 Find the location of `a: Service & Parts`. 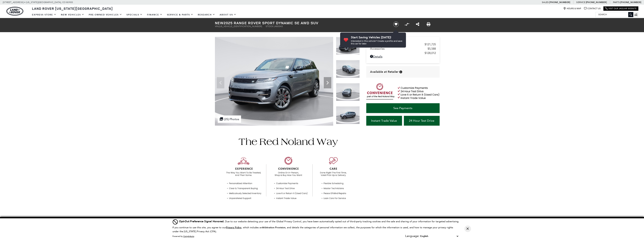

a: Service & Parts is located at coordinates (180, 15).